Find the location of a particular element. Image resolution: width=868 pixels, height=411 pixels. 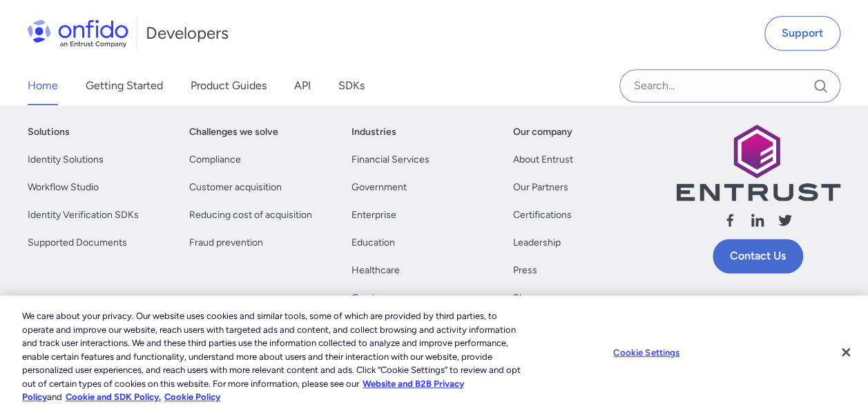

a: Our company is located at coordinates (543, 132).